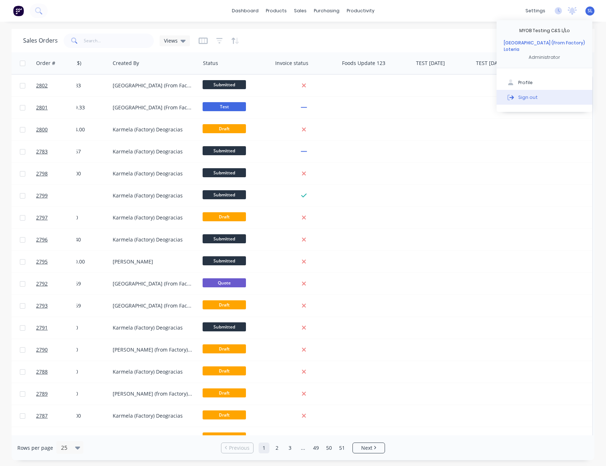 The height and width of the screenshot is (466, 606). I want to click on div: settings, so click(535, 11).